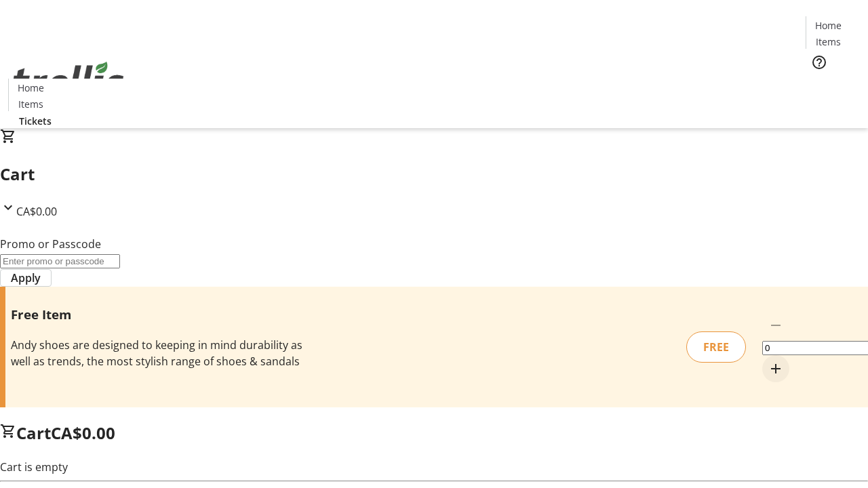  Describe the element at coordinates (158, 353) in the screenshot. I see `div: Andy shoes are designed to keeping in mind durability as well as trends, the most stylish range o...` at that location.